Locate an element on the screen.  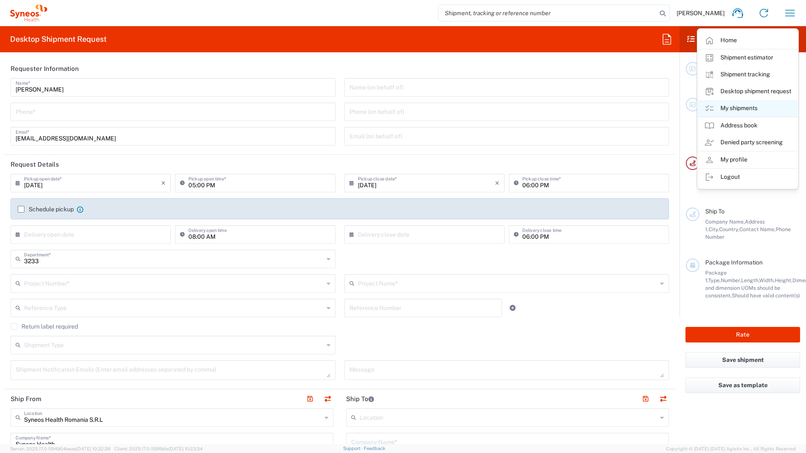
span: Client: 2025.17.0-159f9de is located at coordinates (159, 449).